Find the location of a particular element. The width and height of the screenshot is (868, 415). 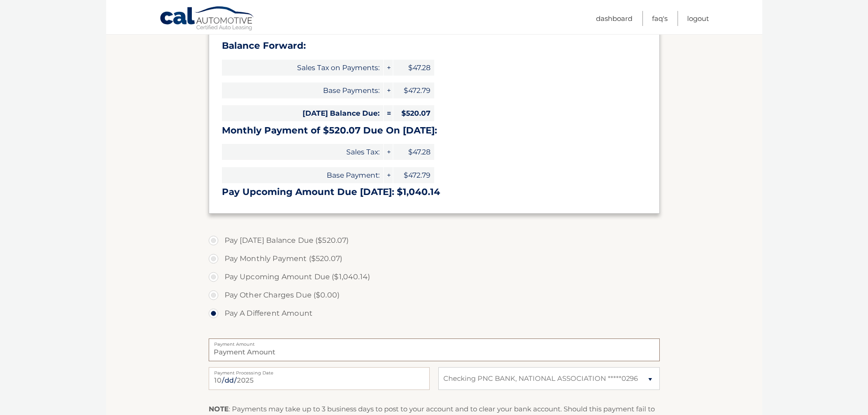

a: FAQ's is located at coordinates (659, 18).